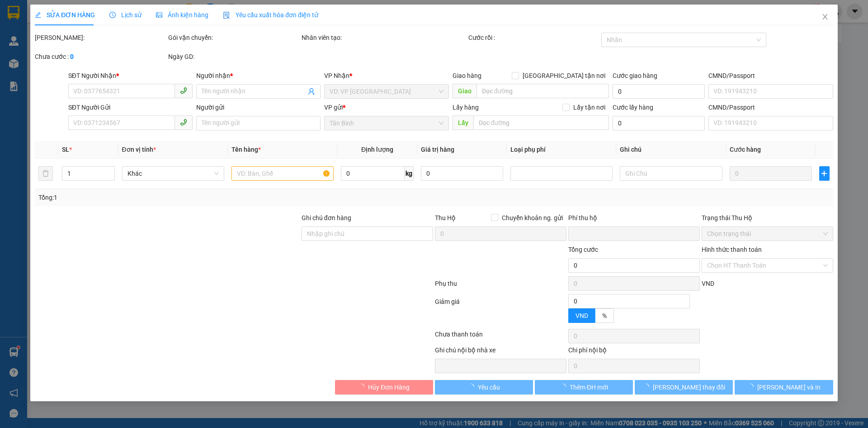 The width and height of the screenshot is (868, 428). Describe the element at coordinates (246, 149) in the screenshot. I see `span: Tên hàng` at that location.